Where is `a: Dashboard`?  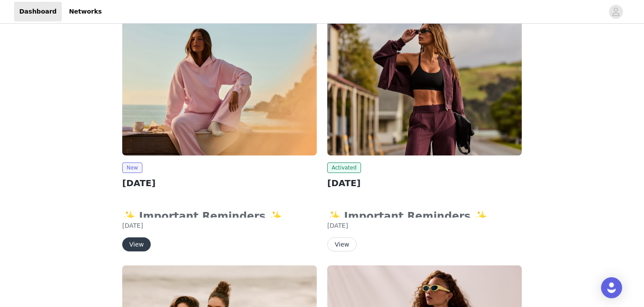
a: Dashboard is located at coordinates (38, 11).